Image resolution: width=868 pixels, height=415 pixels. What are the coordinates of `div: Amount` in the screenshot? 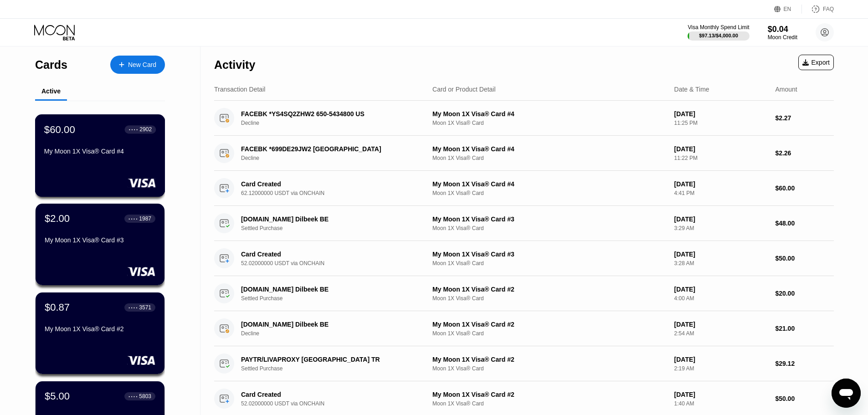 It's located at (786, 89).